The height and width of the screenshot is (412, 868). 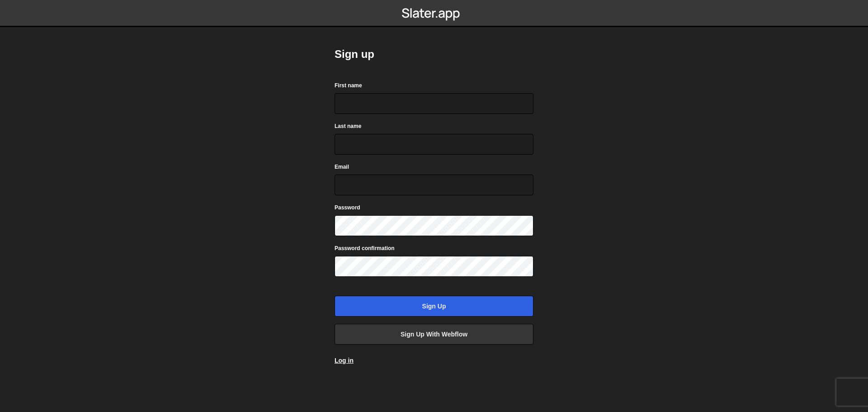 What do you see at coordinates (347, 208) in the screenshot?
I see `label: Password` at bounding box center [347, 208].